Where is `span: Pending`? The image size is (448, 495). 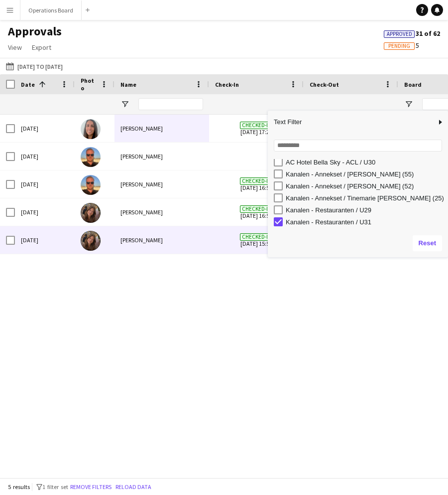 span: Pending is located at coordinates (399, 46).